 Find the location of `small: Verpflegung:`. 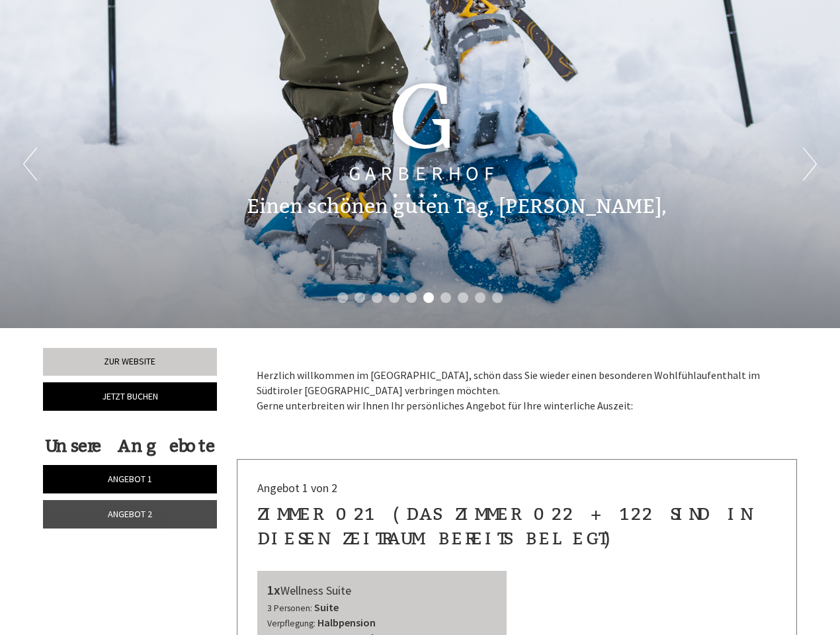

small: Verpflegung: is located at coordinates (291, 623).